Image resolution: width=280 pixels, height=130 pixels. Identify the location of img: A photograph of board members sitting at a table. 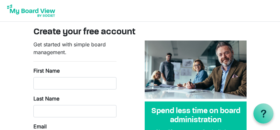
(195, 70).